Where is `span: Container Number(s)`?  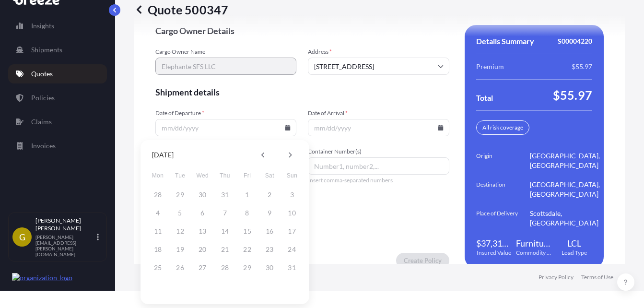 span: Container Number(s) is located at coordinates (378, 152).